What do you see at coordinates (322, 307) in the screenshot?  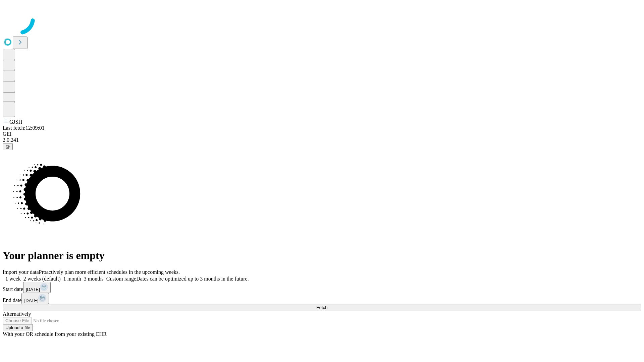 I see `span: Fetch` at bounding box center [322, 307].